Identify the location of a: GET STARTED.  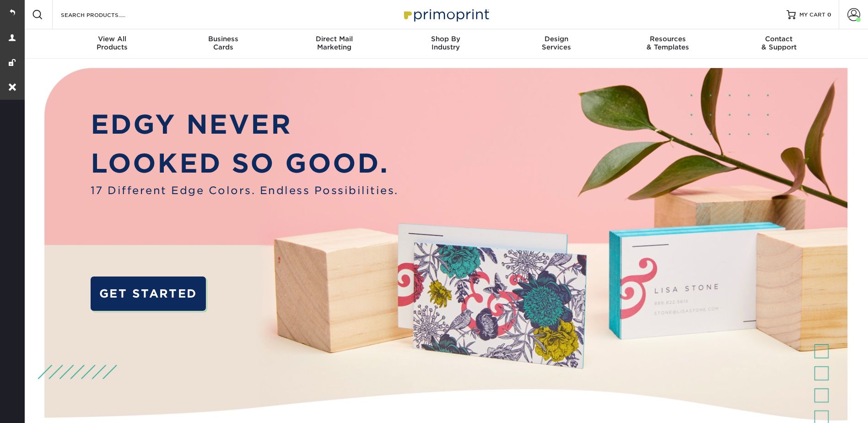
(148, 294).